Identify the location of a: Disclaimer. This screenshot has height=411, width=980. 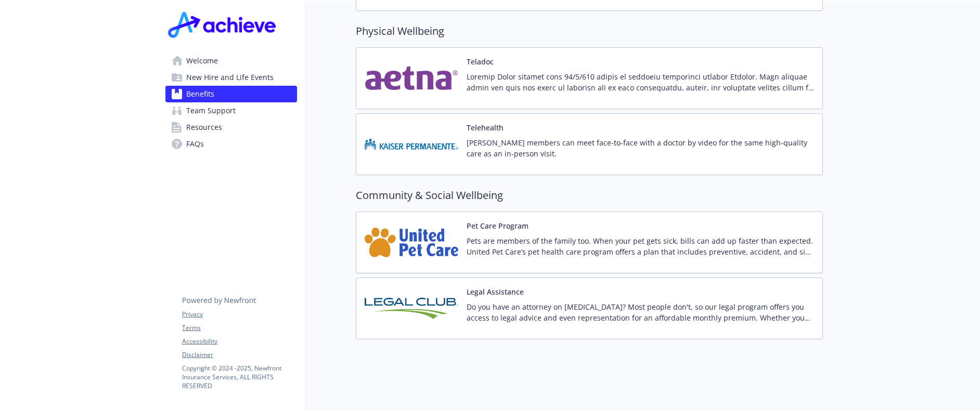
(239, 355).